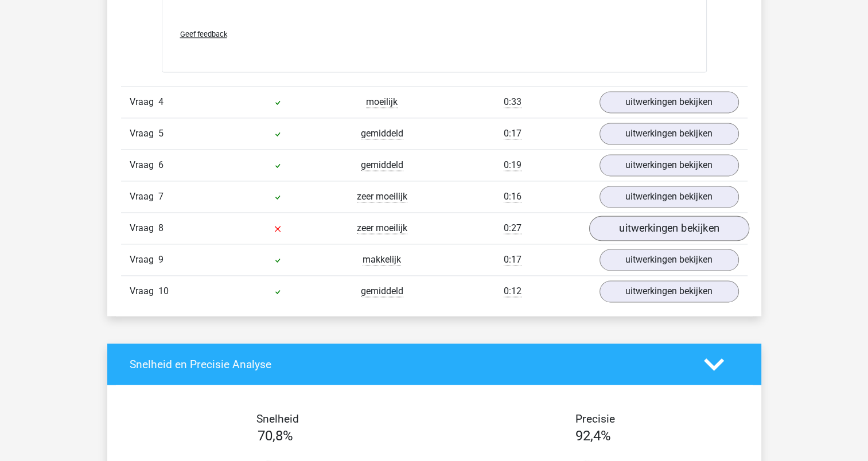 Image resolution: width=868 pixels, height=461 pixels. What do you see at coordinates (513, 228) in the screenshot?
I see `span: 0:27` at bounding box center [513, 228].